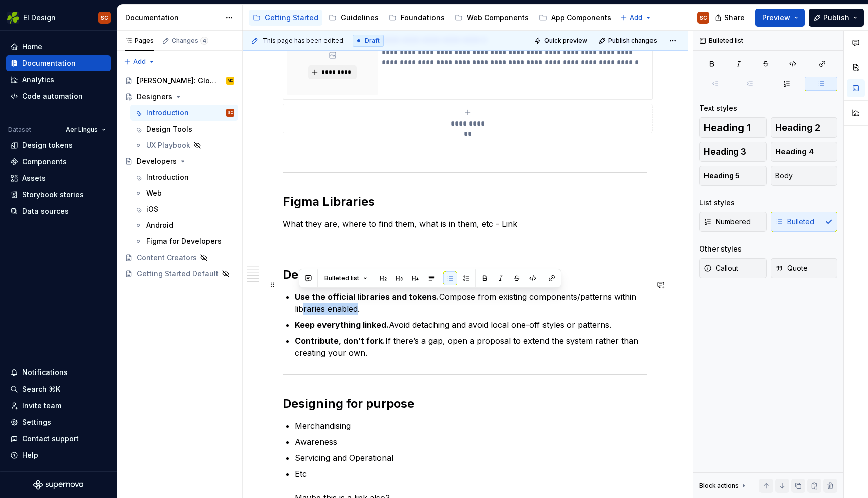 This screenshot has width=868, height=498. I want to click on a: Introduction, so click(184, 177).